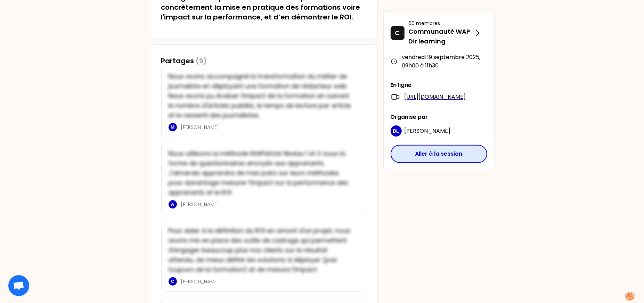 The height and width of the screenshot is (303, 644). What do you see at coordinates (396, 131) in the screenshot?
I see `p: DL` at bounding box center [396, 131].